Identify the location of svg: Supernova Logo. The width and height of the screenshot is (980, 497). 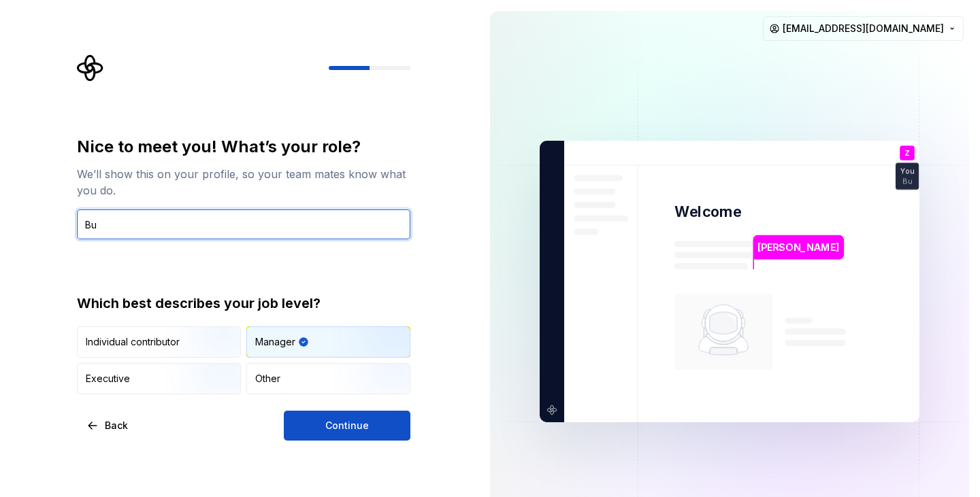
(90, 68).